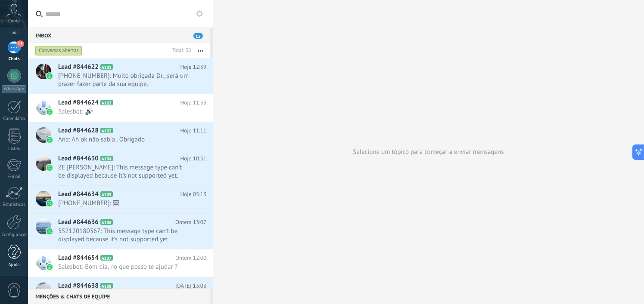 The image size is (644, 304). I want to click on span: A108, so click(106, 286).